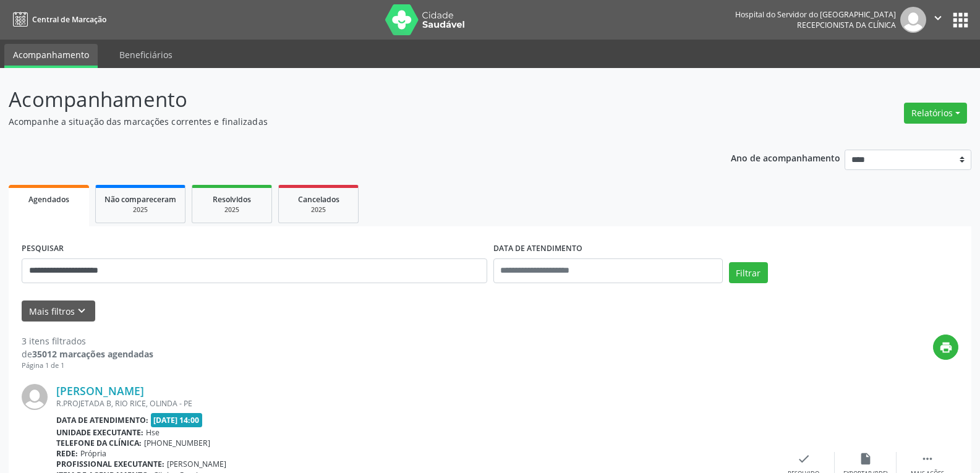 This screenshot has width=980, height=473. What do you see at coordinates (785, 157) in the screenshot?
I see `p: Ano de acompanhamento` at bounding box center [785, 157].